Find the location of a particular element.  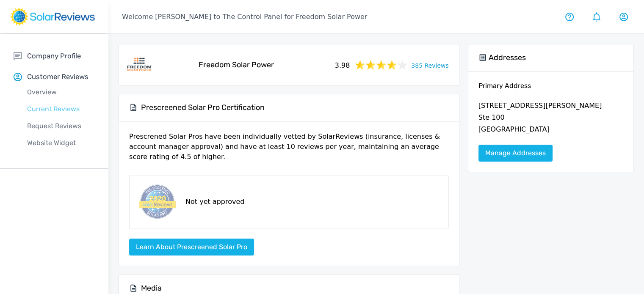

a: 385 Reviews is located at coordinates (430, 65).